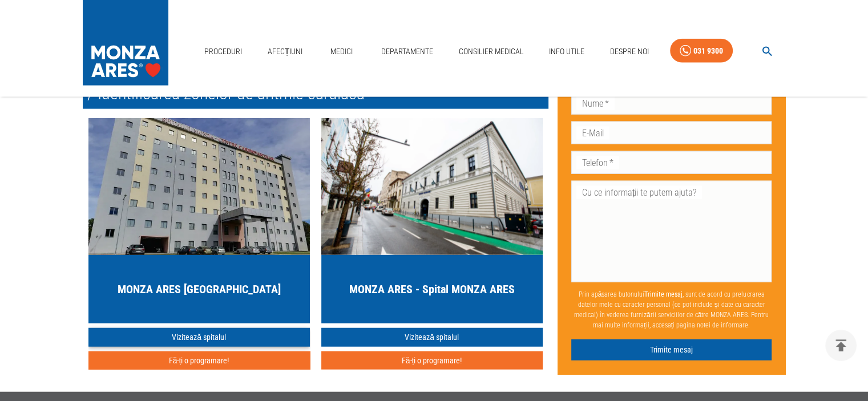  I want to click on a: Consilier Medical, so click(491, 52).